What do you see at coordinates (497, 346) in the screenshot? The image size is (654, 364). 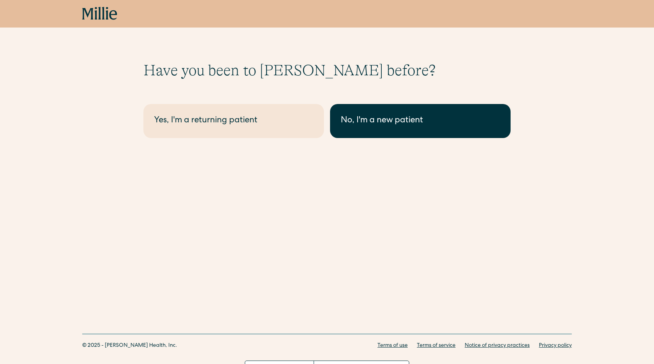 I see `a: Notice of privacy practices` at bounding box center [497, 346].